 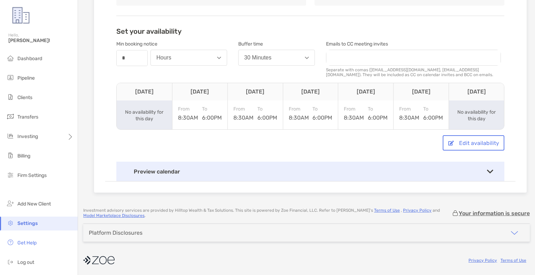 I want to click on span: Pipeline, so click(x=26, y=78).